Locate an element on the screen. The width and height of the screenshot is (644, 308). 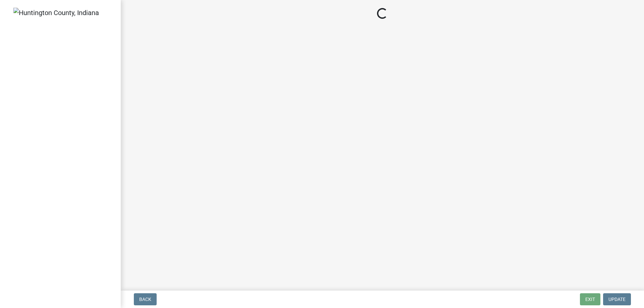
button: Back is located at coordinates (145, 299).